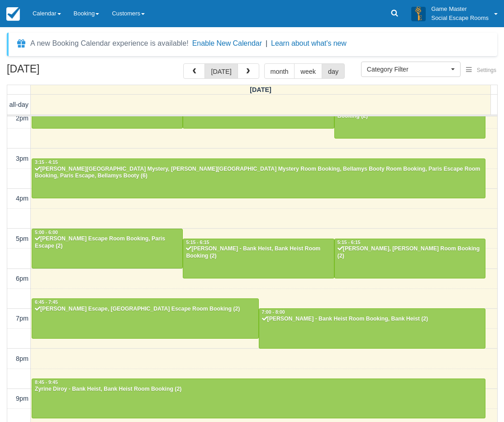 The width and height of the screenshot is (504, 422). Describe the element at coordinates (22, 198) in the screenshot. I see `span: 4pm` at that location.